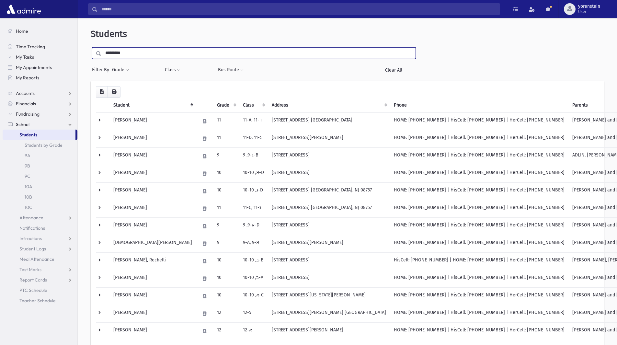 The width and height of the screenshot is (617, 345). I want to click on a: 10A, so click(40, 187).